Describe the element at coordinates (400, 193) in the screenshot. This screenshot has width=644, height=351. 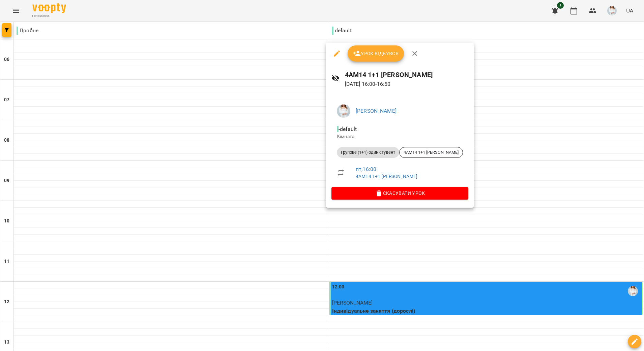
I see `span: Скасувати Урок` at that location.